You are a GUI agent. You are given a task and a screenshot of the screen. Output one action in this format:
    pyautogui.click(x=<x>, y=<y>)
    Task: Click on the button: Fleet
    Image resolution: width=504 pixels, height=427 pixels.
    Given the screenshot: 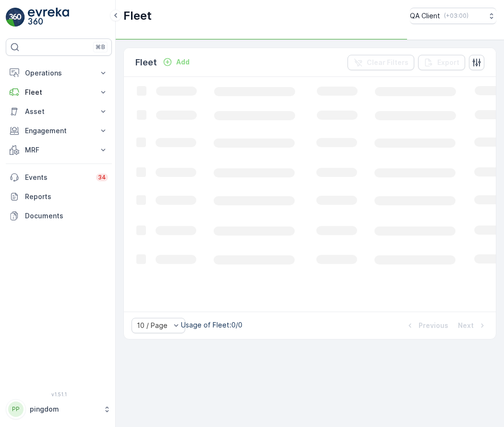 What is the action you would take?
    pyautogui.click(x=59, y=92)
    